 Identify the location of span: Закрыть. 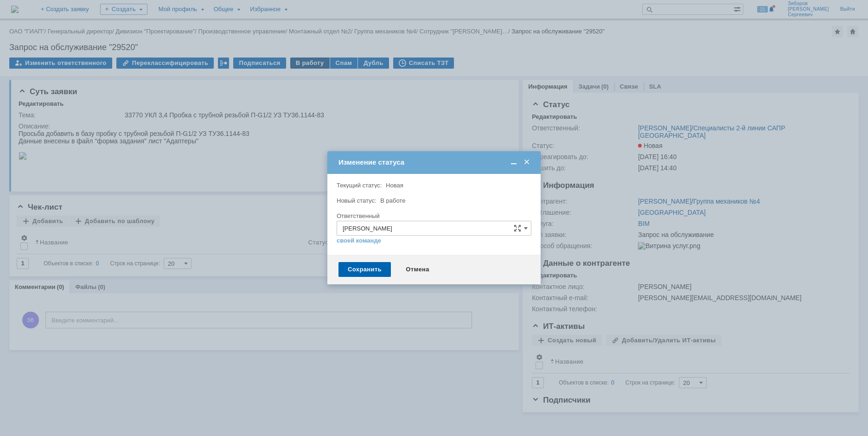
(526, 163).